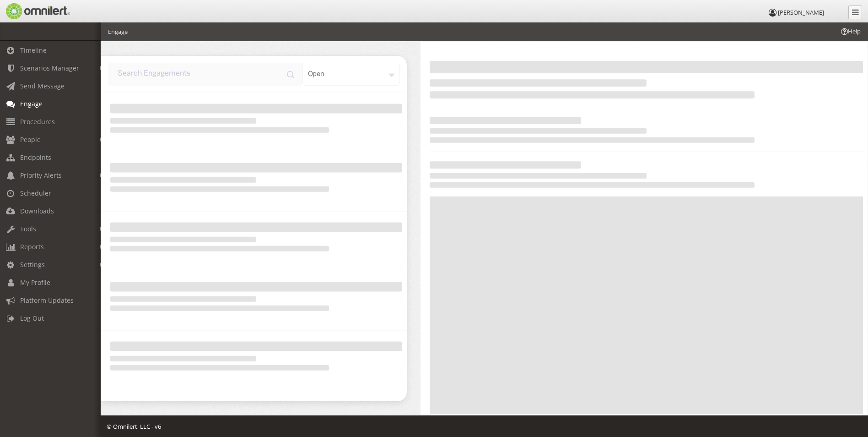  What do you see at coordinates (31, 104) in the screenshot?
I see `span: Engage` at bounding box center [31, 104].